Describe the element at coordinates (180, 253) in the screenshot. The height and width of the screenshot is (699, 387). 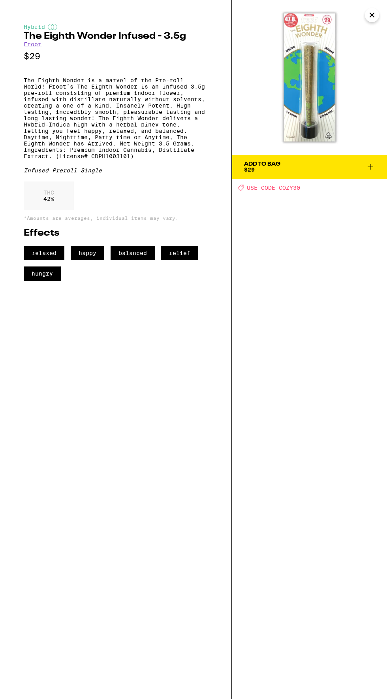
I see `span: relief` at that location.